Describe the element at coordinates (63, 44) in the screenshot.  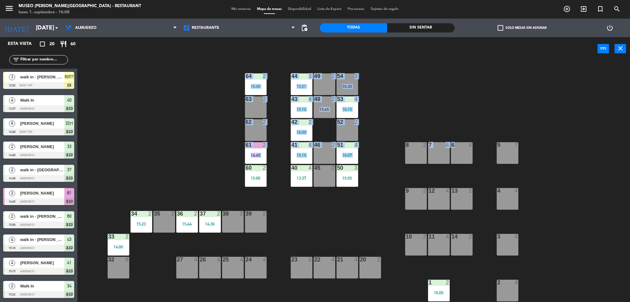
I see `i: restaurant` at that location.